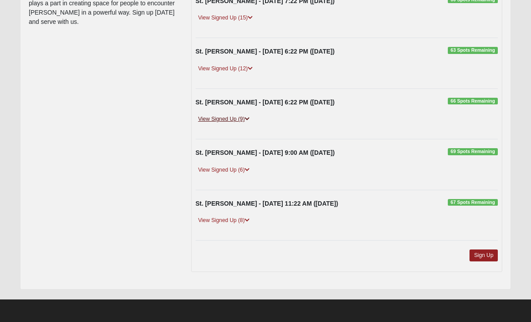 Image resolution: width=531 pixels, height=322 pixels. What do you see at coordinates (225, 18) in the screenshot?
I see `a: View Signed Up (15)` at bounding box center [225, 18].